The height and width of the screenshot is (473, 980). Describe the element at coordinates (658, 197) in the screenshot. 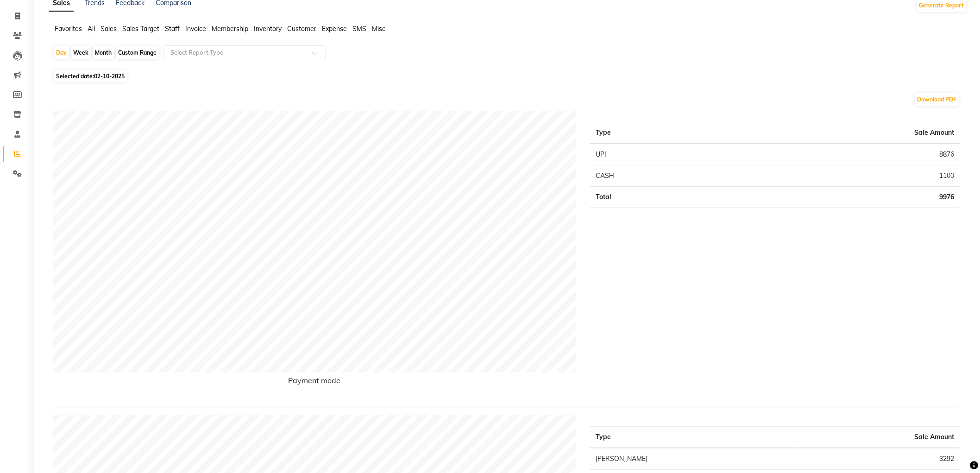

I see `td: Total` at that location.